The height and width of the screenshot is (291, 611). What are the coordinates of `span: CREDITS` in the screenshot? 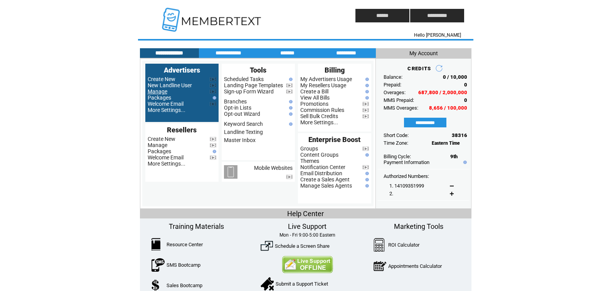 It's located at (419, 68).